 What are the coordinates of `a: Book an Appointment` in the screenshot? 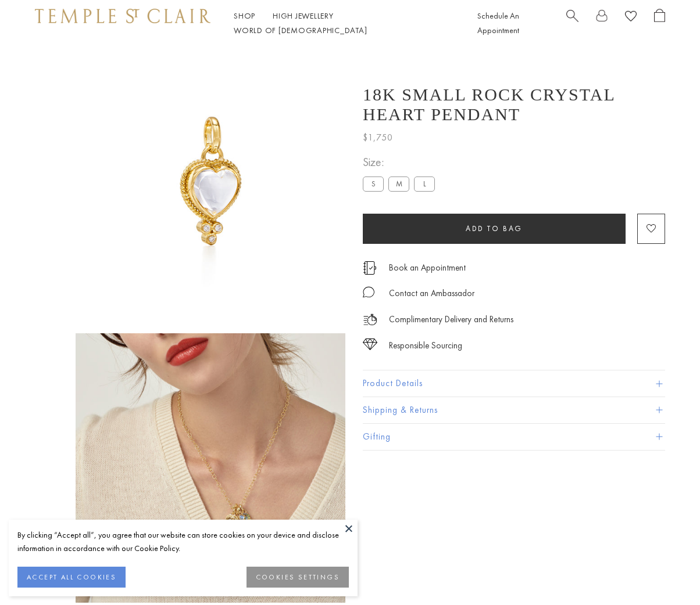 It's located at (427, 267).